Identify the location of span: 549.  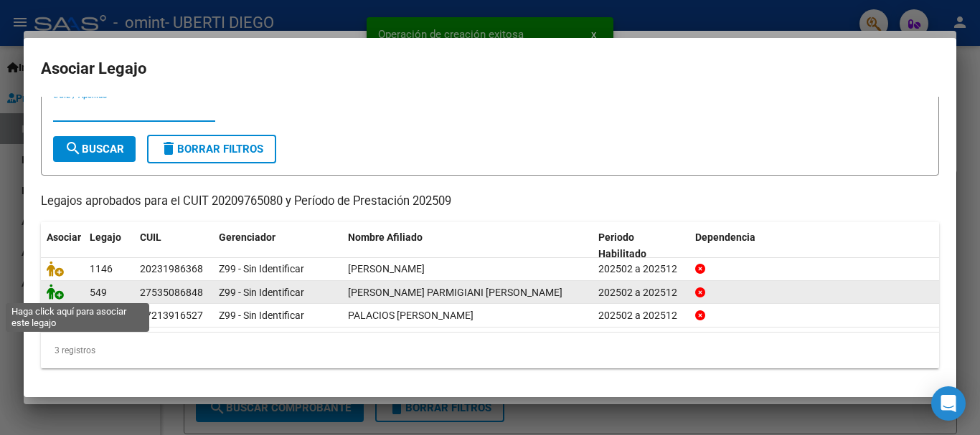
(98, 293).